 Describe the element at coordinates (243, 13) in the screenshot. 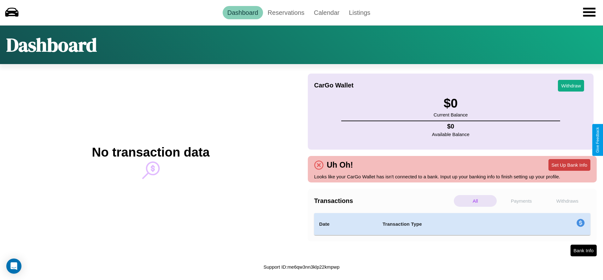

I see `a: Dashboard` at that location.